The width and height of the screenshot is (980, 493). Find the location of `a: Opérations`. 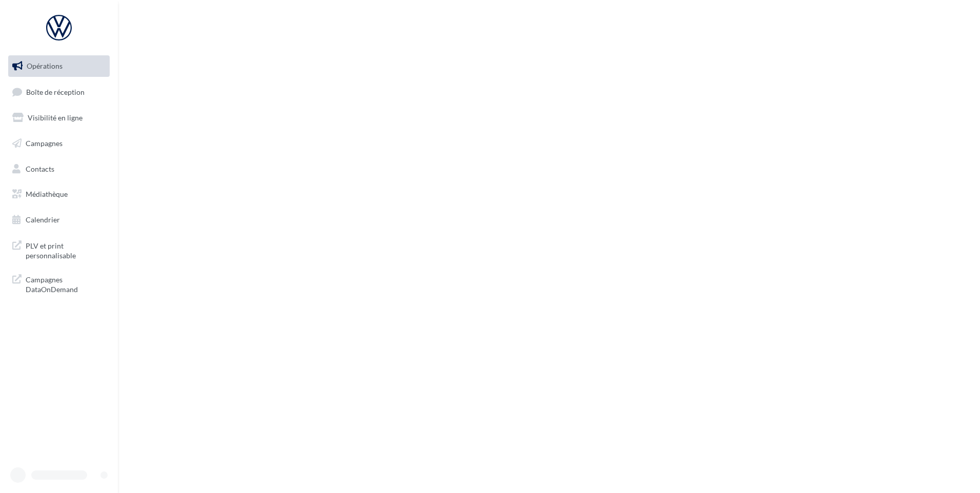

a: Opérations is located at coordinates (59, 66).